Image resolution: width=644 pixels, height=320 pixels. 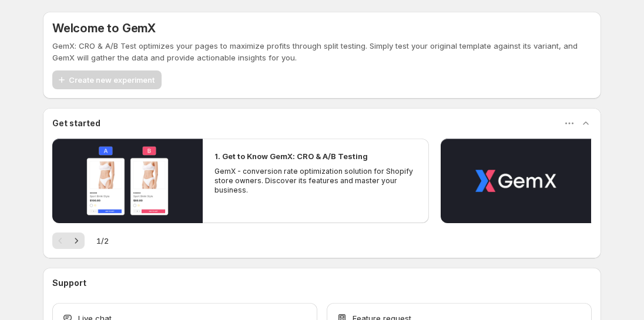 I want to click on p: GemX - conversion rate optimization solution for Shopify store owners. Discover its features and ..., so click(x=316, y=181).